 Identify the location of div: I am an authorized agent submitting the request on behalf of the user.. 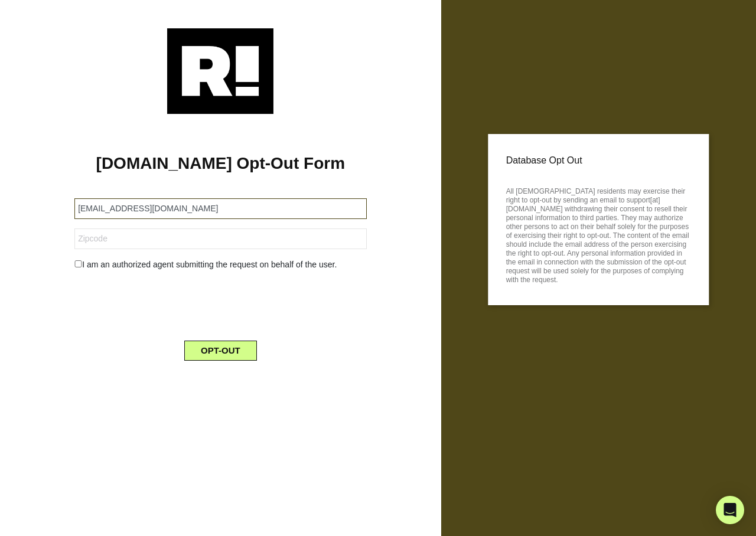
(220, 265).